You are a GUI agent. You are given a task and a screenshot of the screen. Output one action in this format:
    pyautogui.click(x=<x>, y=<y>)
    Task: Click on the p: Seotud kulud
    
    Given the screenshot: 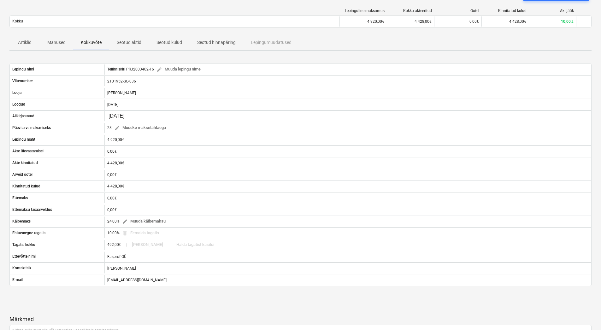 What is the action you would take?
    pyautogui.click(x=169, y=42)
    